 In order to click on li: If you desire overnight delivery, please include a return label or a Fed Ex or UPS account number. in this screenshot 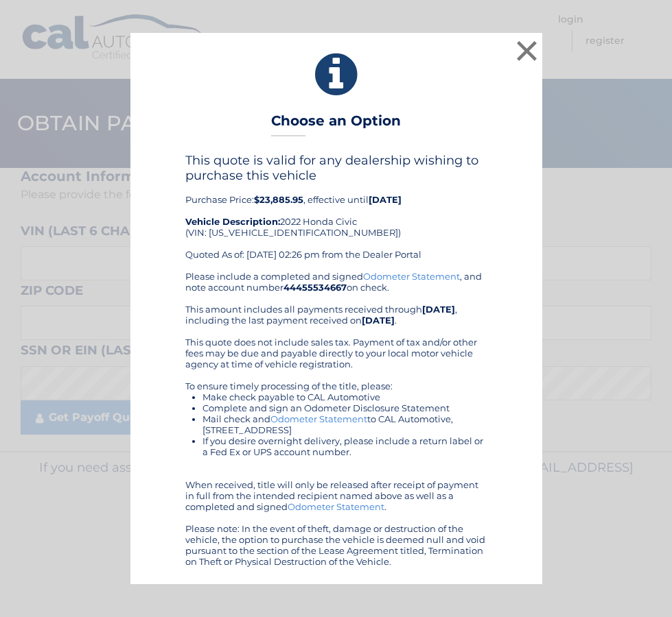, I will do `click(345, 446)`.